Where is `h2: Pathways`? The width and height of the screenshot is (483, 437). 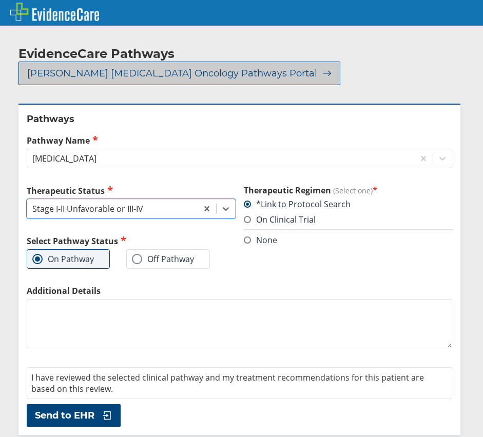
h2: Pathways is located at coordinates (239, 119).